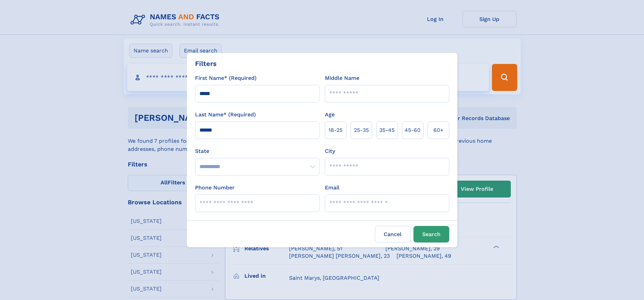  Describe the element at coordinates (412, 130) in the screenshot. I see `span: 45‑60` at that location.